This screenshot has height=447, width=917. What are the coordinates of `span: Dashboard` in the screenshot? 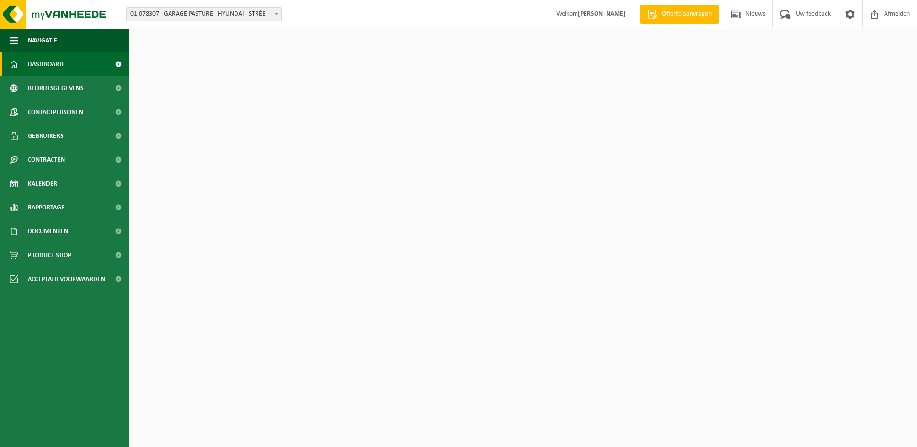 It's located at (45, 64).